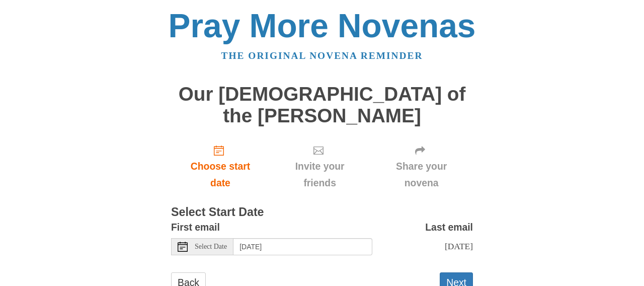 This screenshot has height=286, width=644. I want to click on span: Share your novena, so click(421, 175).